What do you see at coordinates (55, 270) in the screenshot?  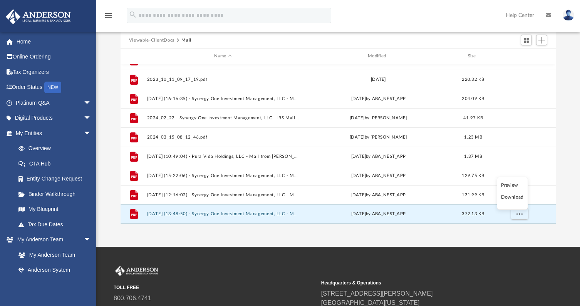 I see `a: Anderson System` at bounding box center [55, 270].